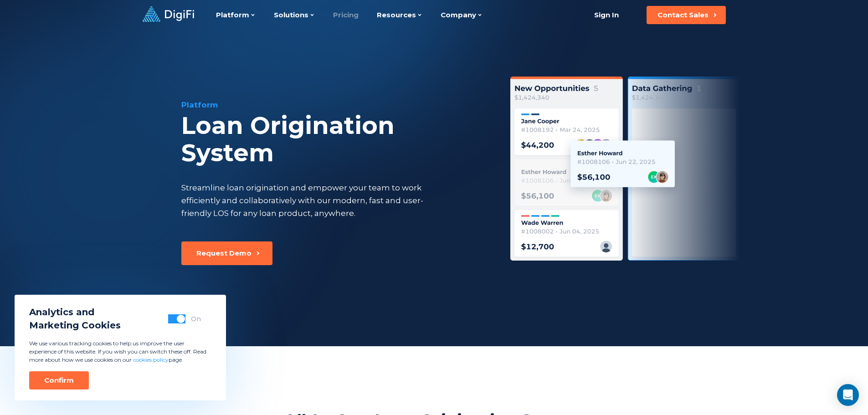 The height and width of the screenshot is (415, 868). I want to click on a: cookies policy, so click(151, 359).